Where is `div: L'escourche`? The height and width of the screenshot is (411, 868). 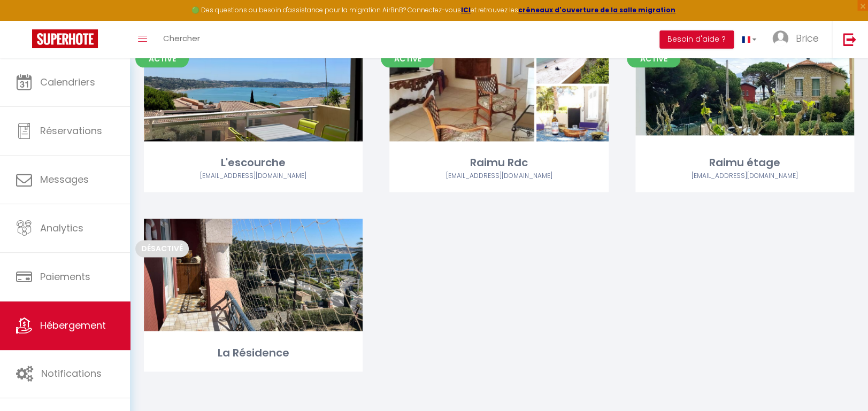
div: L'escourche is located at coordinates (253, 163).